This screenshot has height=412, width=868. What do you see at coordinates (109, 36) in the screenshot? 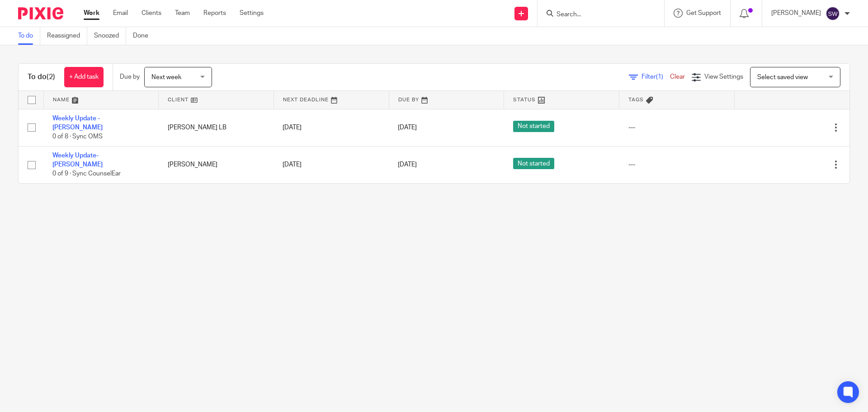
I see `a: Snoozed` at bounding box center [109, 36].